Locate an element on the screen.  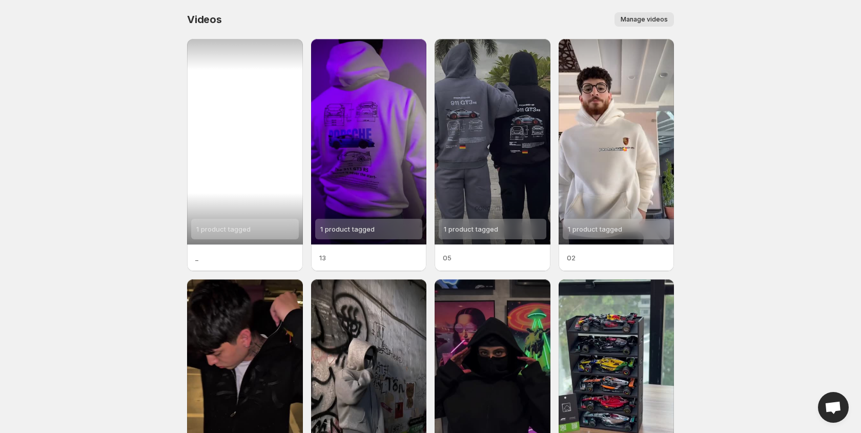
p: 02 is located at coordinates (616, 258).